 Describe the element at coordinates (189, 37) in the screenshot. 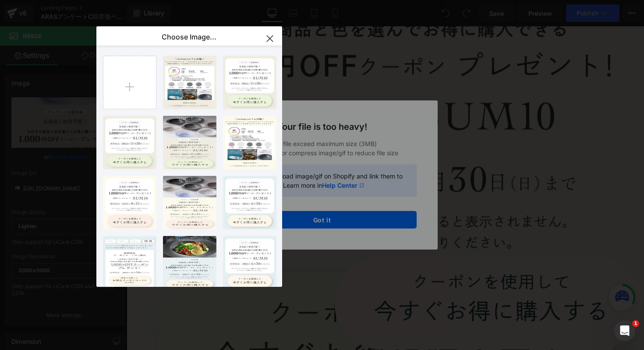

I see `p: Choose Image...` at that location.